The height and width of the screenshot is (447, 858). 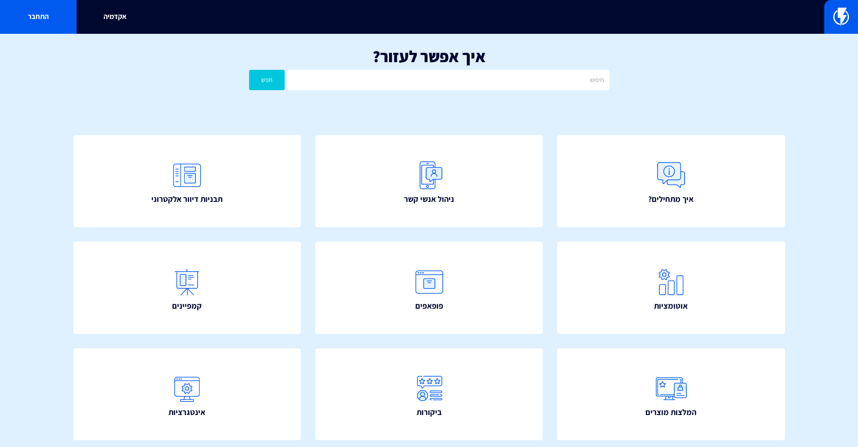 What do you see at coordinates (429, 181) in the screenshot?
I see `a: ניהול אנשי קשר` at bounding box center [429, 181].